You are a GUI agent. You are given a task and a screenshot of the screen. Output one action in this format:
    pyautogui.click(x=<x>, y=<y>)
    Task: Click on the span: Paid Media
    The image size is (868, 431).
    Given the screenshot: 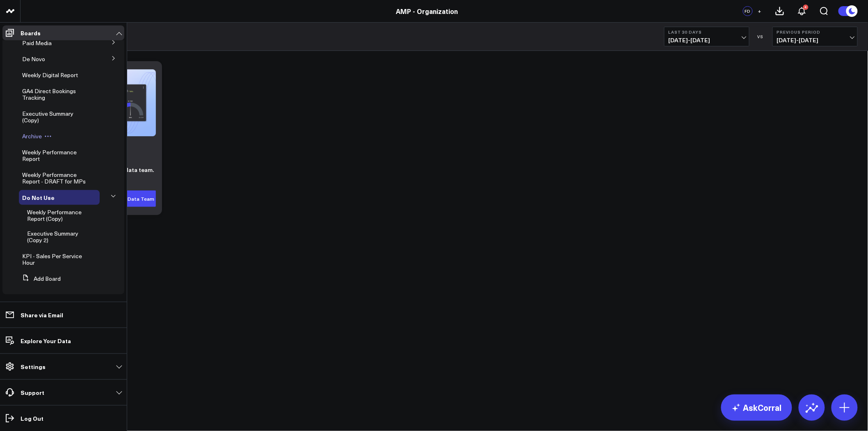 What is the action you would take?
    pyautogui.click(x=37, y=43)
    